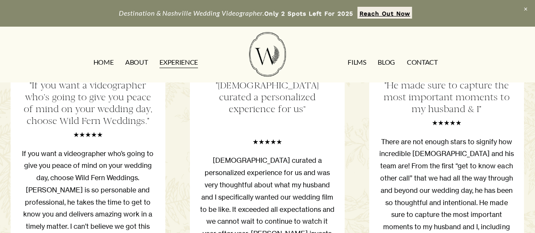  What do you see at coordinates (386, 62) in the screenshot?
I see `a: Blog` at bounding box center [386, 62].